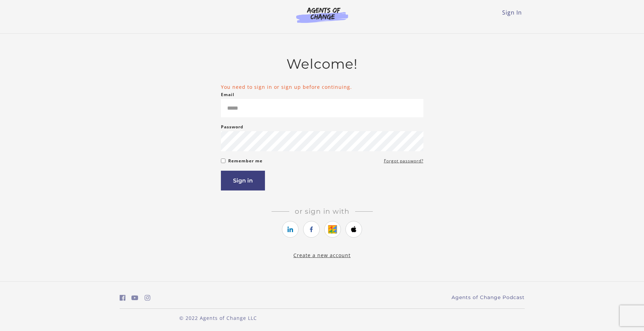 The image size is (644, 331). Describe the element at coordinates (333, 230) in the screenshot. I see `a: https://courses.thinkific.com/users/auth/google?ss%5Breferral%5D=&ss%5Buser_return_to%5D=%2Fenrol...` at that location.